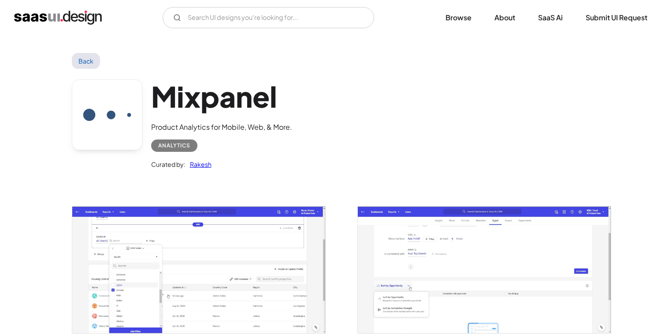  Describe the element at coordinates (269, 18) in the screenshot. I see `form: Email Form` at that location.